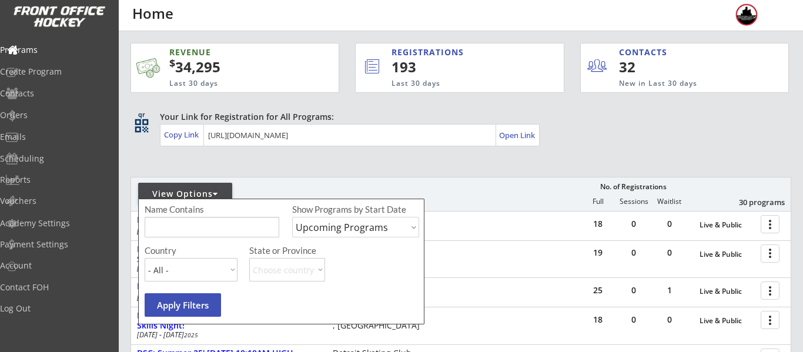 This screenshot has height=352, width=803. What do you see at coordinates (235, 67) in the screenshot?
I see `div: 34,295` at bounding box center [235, 67].